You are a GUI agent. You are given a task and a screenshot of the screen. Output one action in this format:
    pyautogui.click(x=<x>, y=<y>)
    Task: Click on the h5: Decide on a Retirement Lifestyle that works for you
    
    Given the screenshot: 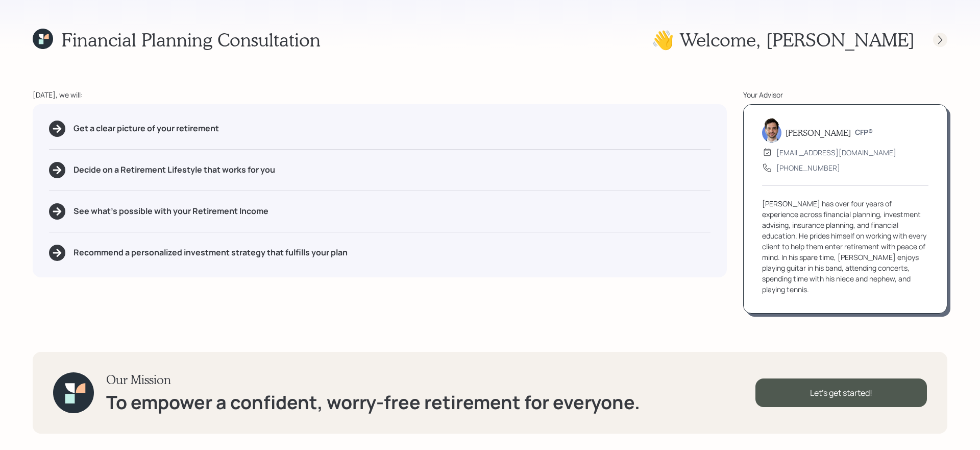 What is the action you would take?
    pyautogui.click(x=174, y=169)
    